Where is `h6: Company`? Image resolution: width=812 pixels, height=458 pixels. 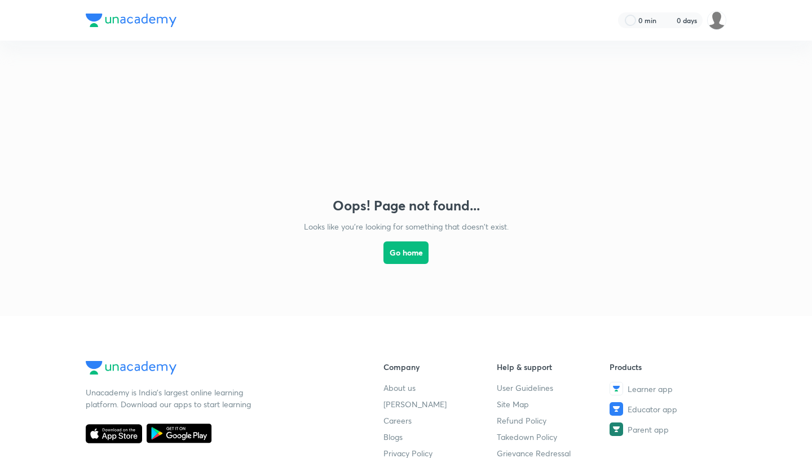 h6: Company is located at coordinates (440, 367).